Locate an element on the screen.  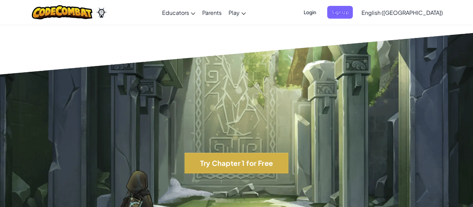
img: CodeCombat logo is located at coordinates (62, 12).